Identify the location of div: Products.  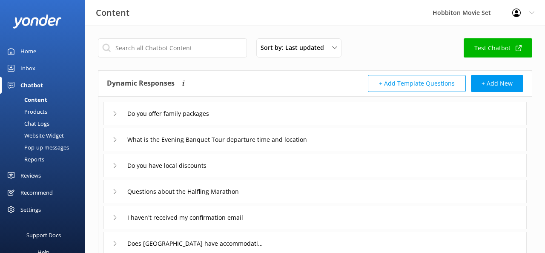
(26, 112).